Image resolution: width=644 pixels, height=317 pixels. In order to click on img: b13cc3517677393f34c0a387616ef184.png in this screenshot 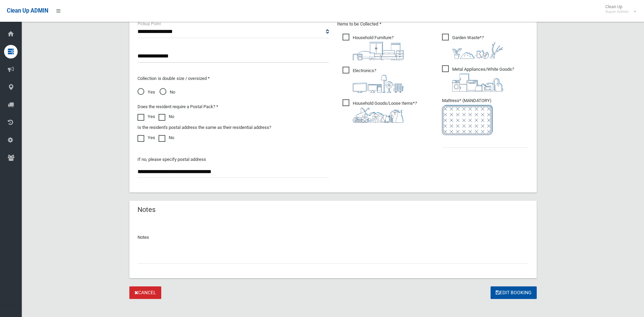, I will do `click(378, 115)`.